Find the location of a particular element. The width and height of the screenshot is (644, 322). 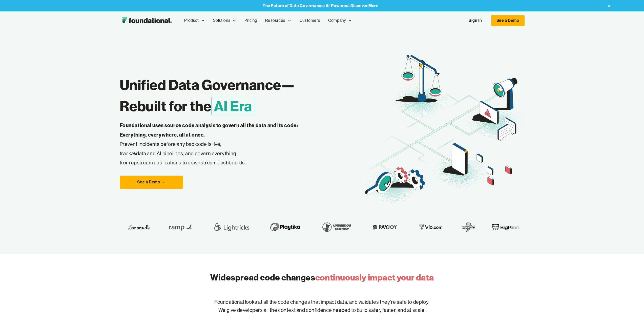

strong: The Future of Data Governance: AI-Powered. Discover More → is located at coordinates (323, 6).